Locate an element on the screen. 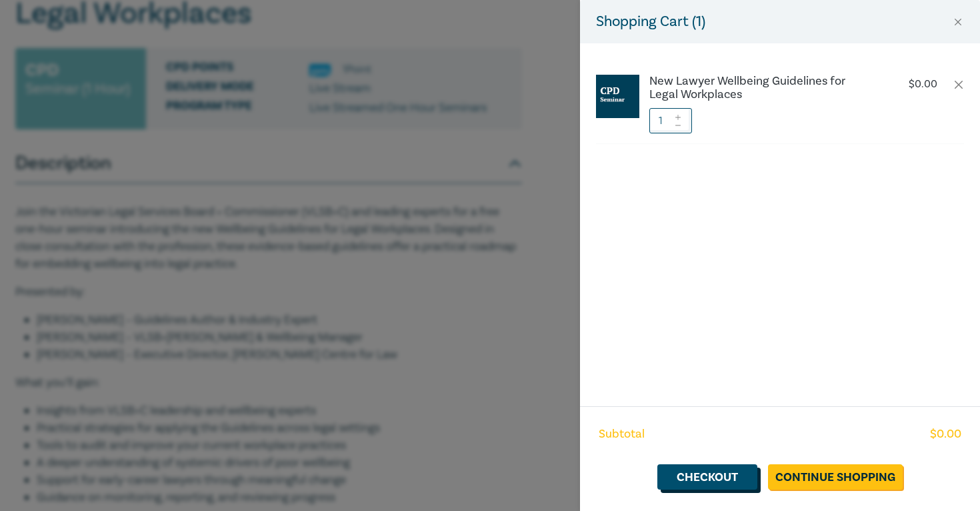 The width and height of the screenshot is (980, 511). img: CPD%20Seminar.jpg is located at coordinates (618, 96).